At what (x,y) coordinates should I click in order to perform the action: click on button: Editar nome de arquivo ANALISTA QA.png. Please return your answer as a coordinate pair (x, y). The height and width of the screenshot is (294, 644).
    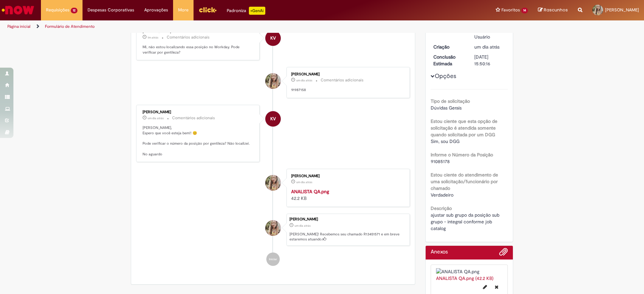
    Looking at the image, I should click on (485, 287).